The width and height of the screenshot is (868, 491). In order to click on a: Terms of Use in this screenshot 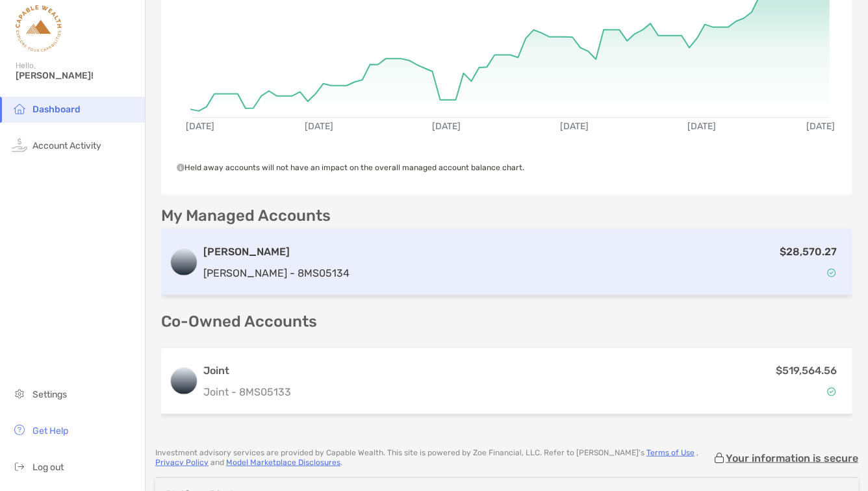, I will do `click(671, 453)`.